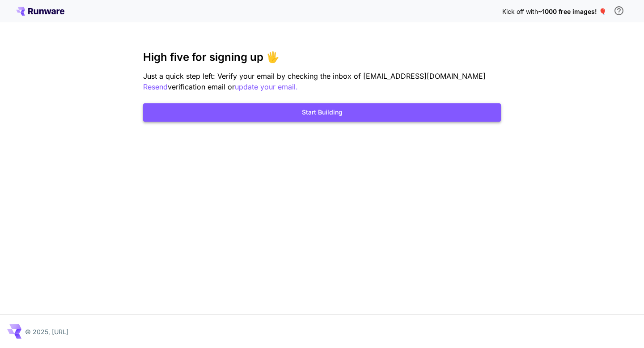 This screenshot has height=348, width=644. What do you see at coordinates (572, 11) in the screenshot?
I see `span: ~1000 free images! 🎈` at bounding box center [572, 11].